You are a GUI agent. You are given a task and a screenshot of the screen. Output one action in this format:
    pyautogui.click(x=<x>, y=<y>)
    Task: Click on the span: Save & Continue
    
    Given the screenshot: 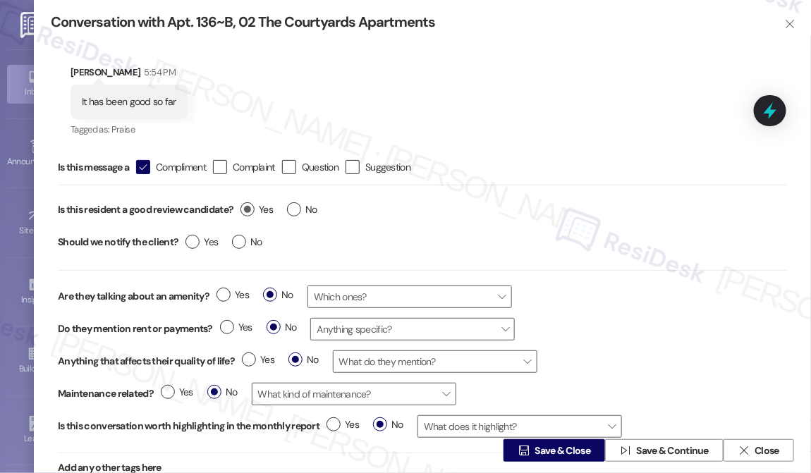 What is the action you would take?
    pyautogui.click(x=673, y=451)
    